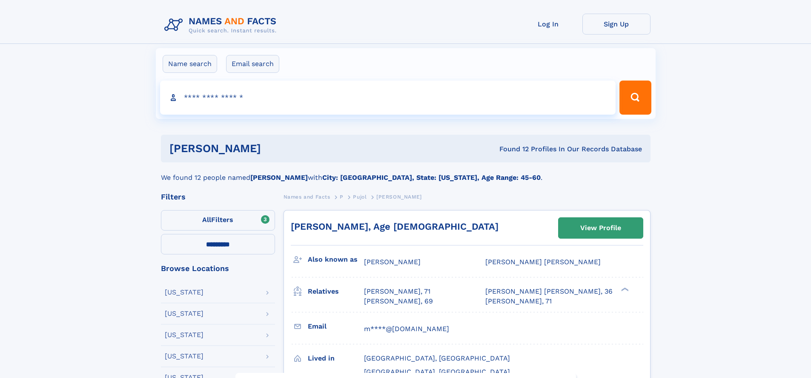  Describe the element at coordinates (336, 358) in the screenshot. I see `h3: Lived in` at that location.